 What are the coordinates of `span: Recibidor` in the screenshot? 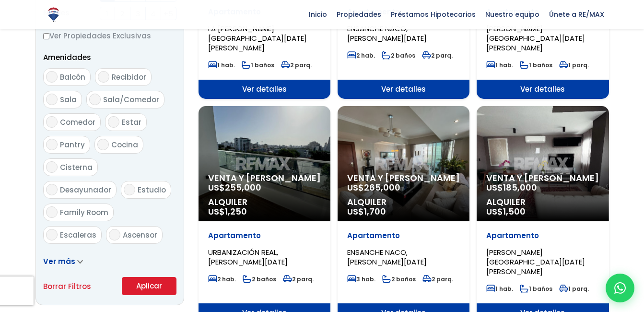 It's located at (129, 77).